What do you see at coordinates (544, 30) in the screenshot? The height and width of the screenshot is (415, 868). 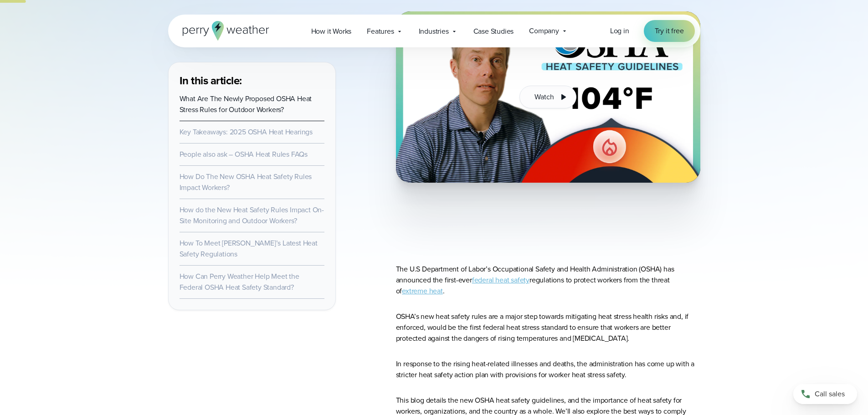 I see `span: Company` at bounding box center [544, 30].